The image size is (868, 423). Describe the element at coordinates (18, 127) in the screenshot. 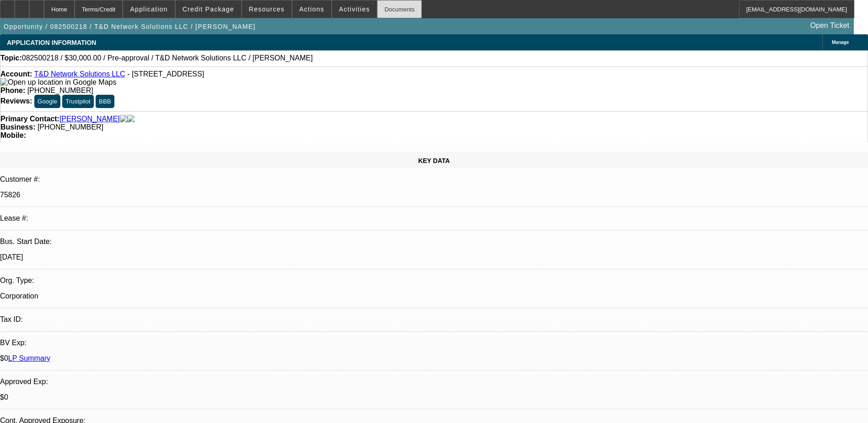

I see `strong: Business:` at that location.